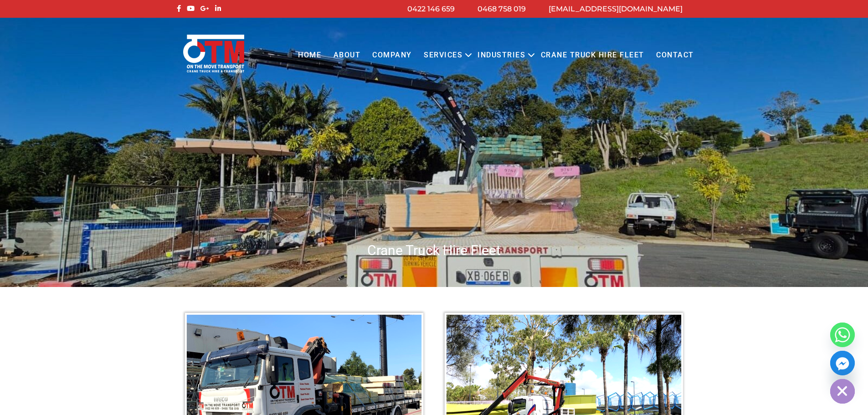 Image resolution: width=868 pixels, height=415 pixels. What do you see at coordinates (842, 335) in the screenshot?
I see `a: Whatsapp` at bounding box center [842, 335].